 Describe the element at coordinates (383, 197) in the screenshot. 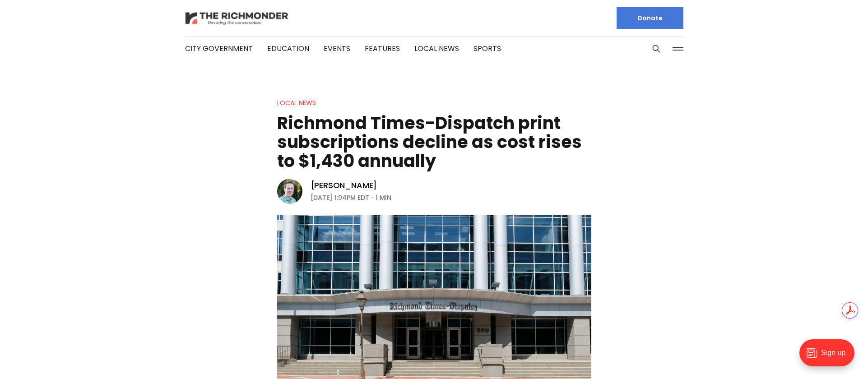

I see `span: 1 min` at that location.